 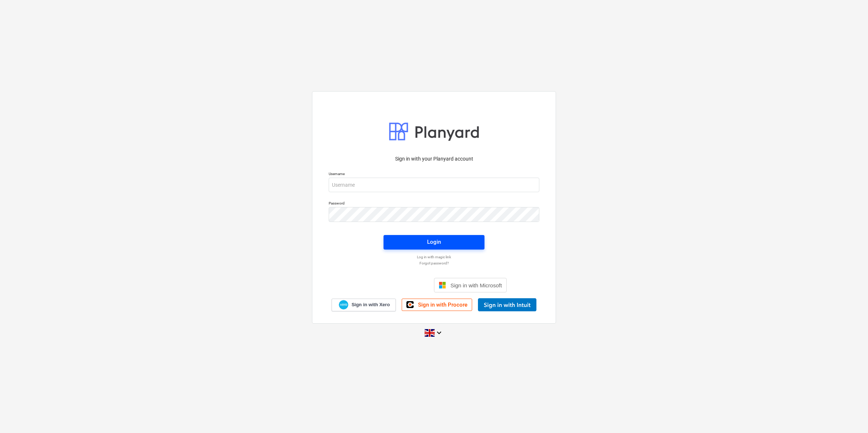 I want to click on img: Microsoft logo, so click(x=442, y=285).